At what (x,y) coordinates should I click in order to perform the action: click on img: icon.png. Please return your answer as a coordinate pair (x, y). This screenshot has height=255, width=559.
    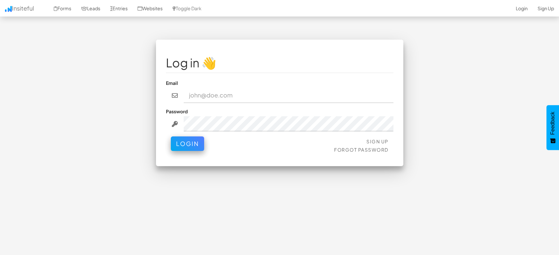
    Looking at the image, I should click on (8, 9).